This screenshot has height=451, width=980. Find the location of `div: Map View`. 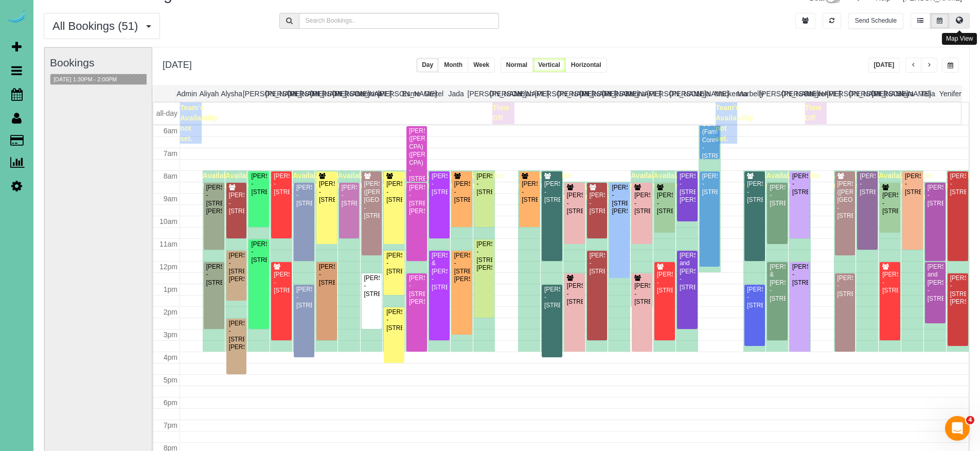

div: Map View is located at coordinates (960, 39).